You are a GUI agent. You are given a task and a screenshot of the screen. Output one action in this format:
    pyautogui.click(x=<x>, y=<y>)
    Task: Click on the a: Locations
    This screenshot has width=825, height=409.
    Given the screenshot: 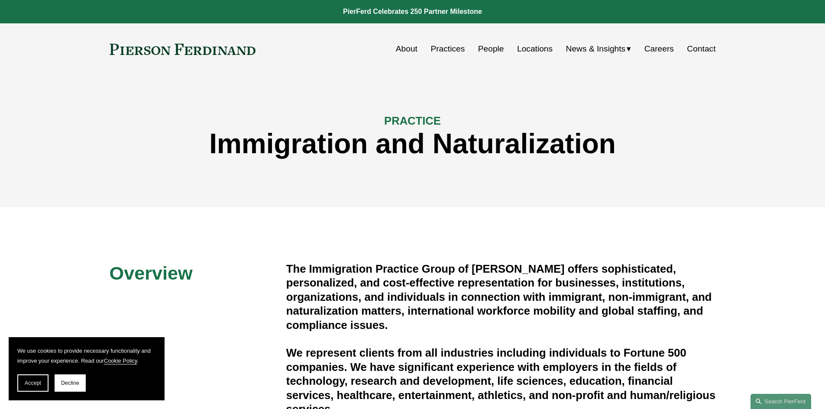 What is the action you would take?
    pyautogui.click(x=535, y=49)
    